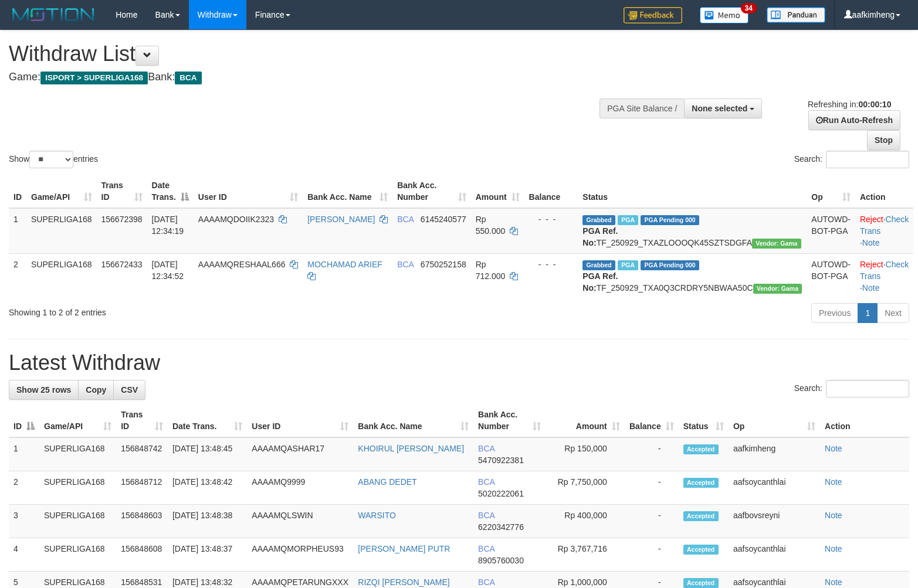 The image size is (918, 588). What do you see at coordinates (777, 243) in the screenshot?
I see `span: Vendor URL: https://trx31.1velocity.biz` at bounding box center [777, 243].